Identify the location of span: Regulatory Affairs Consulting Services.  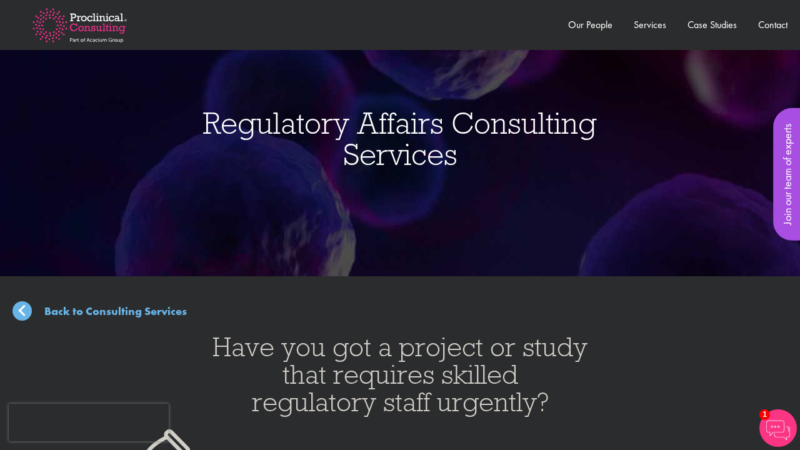
(400, 138).